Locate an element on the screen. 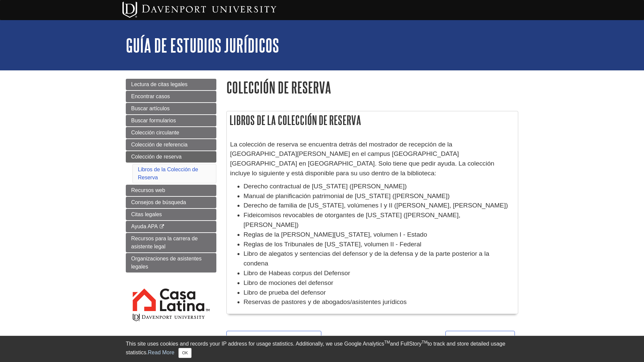  a: Organizaciones de asistentes legales is located at coordinates (171, 263).